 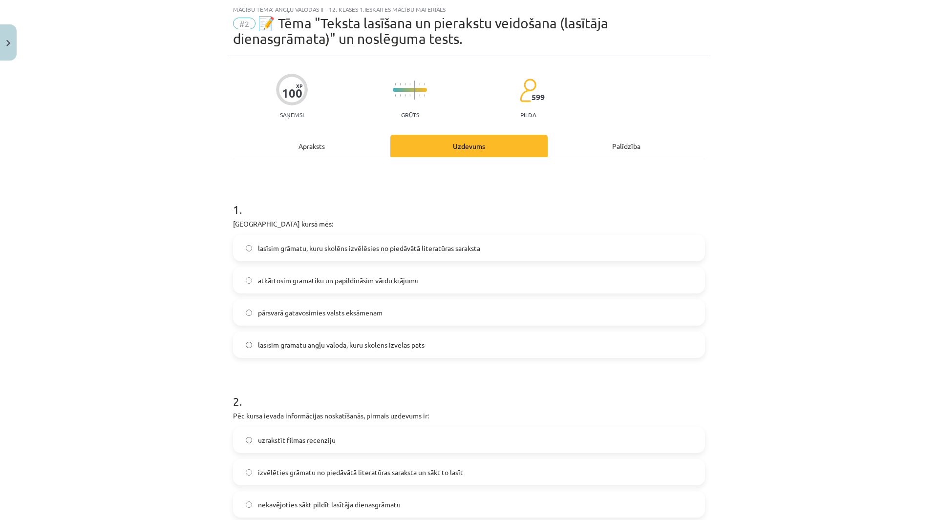 I want to click on span: pārsvarā gatavosimies valsts eksāmenam, so click(x=320, y=313).